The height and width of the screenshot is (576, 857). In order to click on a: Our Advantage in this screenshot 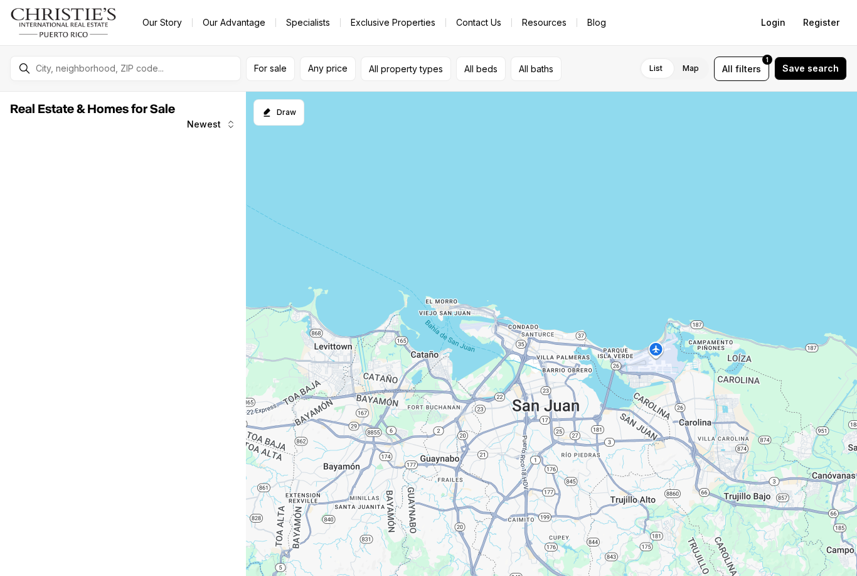, I will do `click(234, 23)`.